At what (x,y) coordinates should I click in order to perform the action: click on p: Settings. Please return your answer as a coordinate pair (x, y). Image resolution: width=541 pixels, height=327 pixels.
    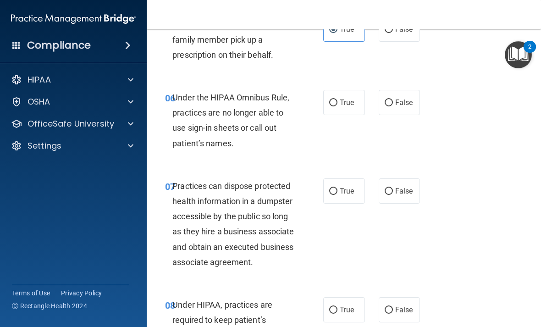
    Looking at the image, I should click on (44, 146).